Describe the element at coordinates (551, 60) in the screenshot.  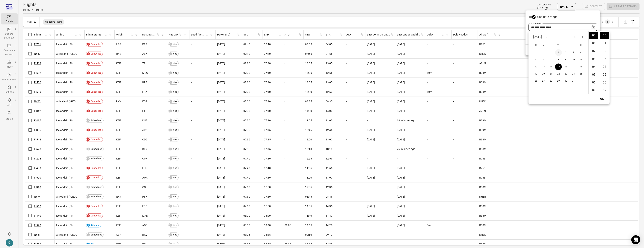
I see `button: 7` at that location.